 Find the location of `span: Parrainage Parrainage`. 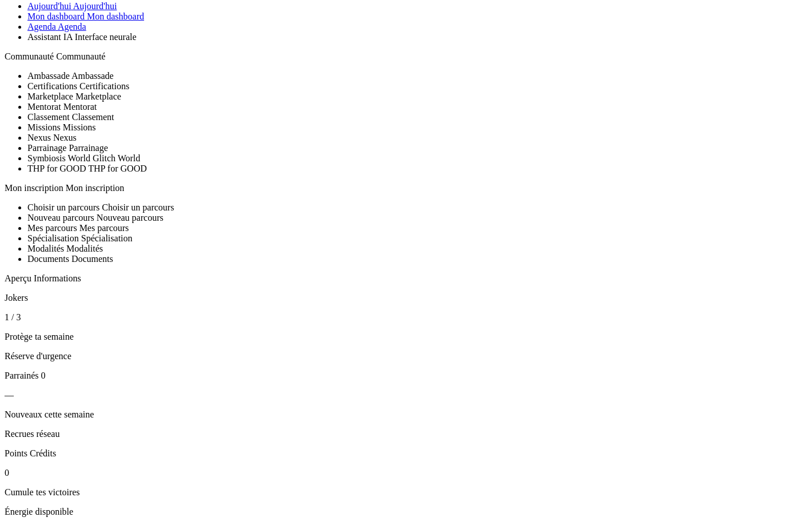

span: Parrainage Parrainage is located at coordinates (67, 147).